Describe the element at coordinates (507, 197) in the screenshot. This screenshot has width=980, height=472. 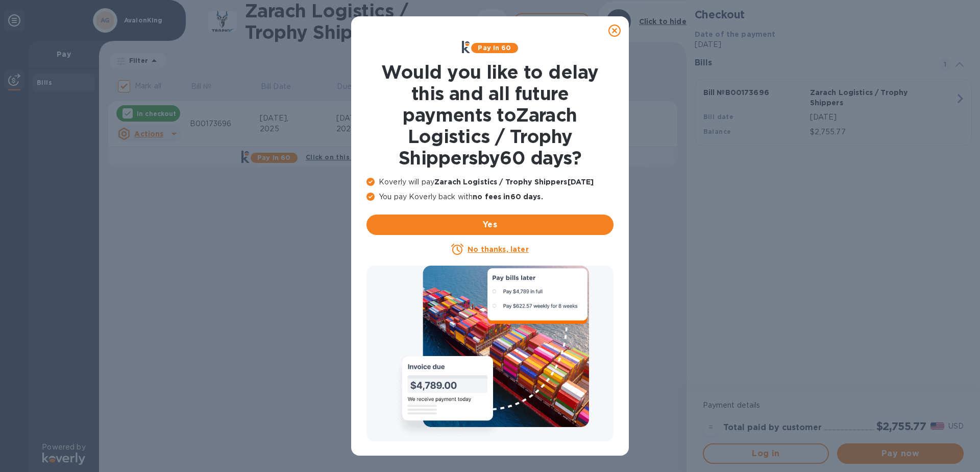
I see `b: no fees in 60 days .` at that location.